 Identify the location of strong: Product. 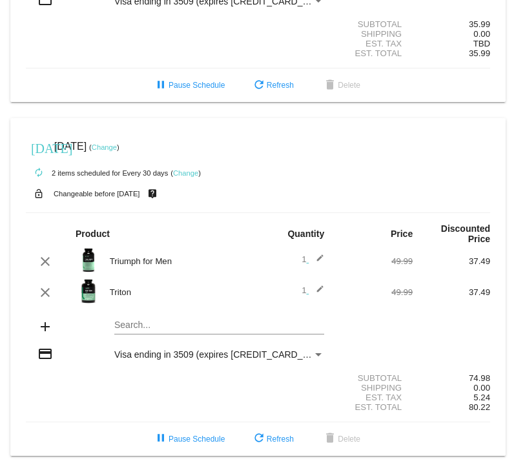
(92, 234).